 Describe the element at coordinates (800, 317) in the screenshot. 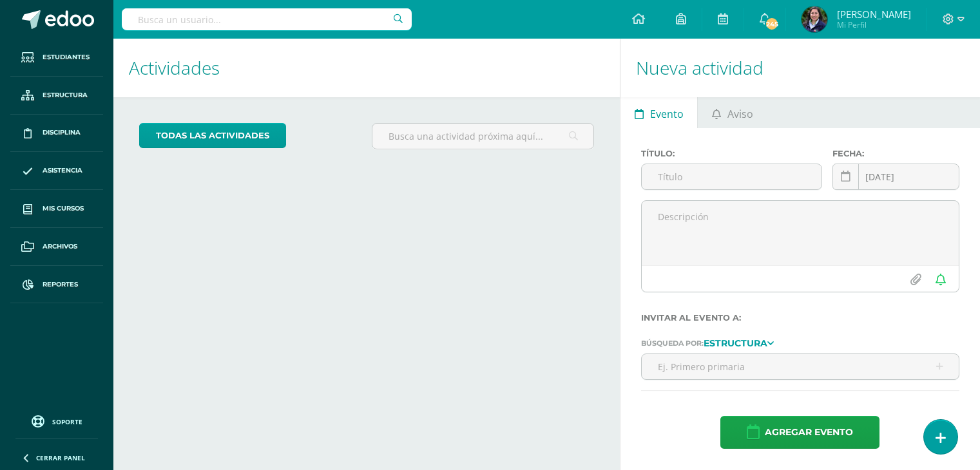

I see `label: Invitar al evento a:` at that location.